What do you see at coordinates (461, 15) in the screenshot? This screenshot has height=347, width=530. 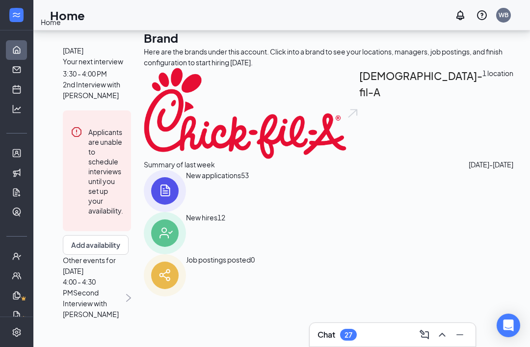 I see `svg: Notifications` at bounding box center [461, 15].